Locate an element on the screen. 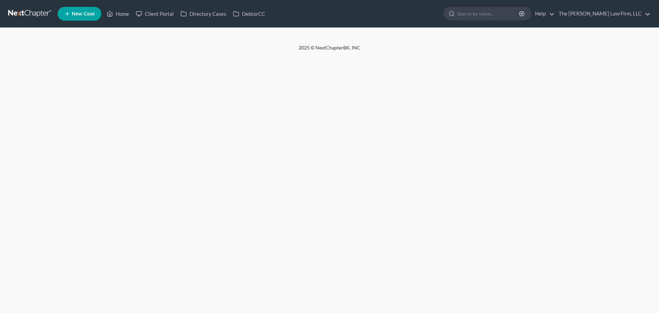  a: Help is located at coordinates (543, 14).